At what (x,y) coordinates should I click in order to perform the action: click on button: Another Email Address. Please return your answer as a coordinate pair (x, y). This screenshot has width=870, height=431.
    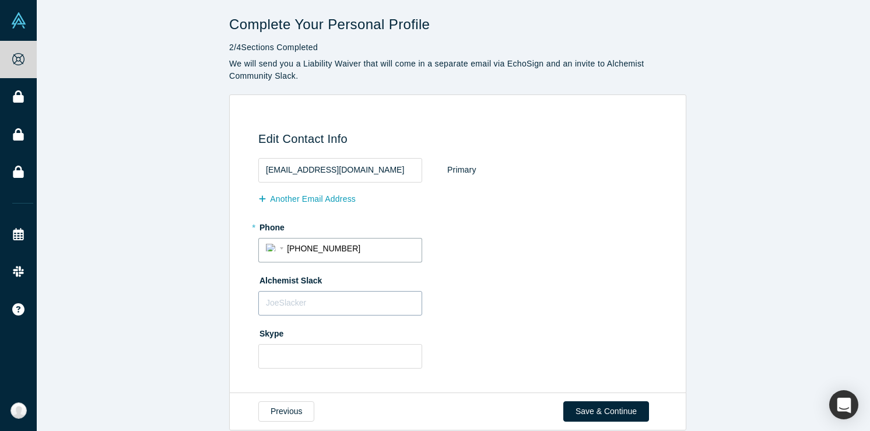
    Looking at the image, I should click on (313, 199).